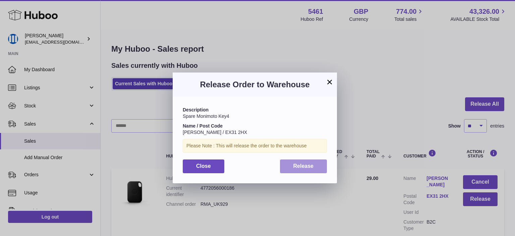 The height and width of the screenshot is (236, 515). I want to click on h3: Release Order to Warehouse, so click(255, 84).